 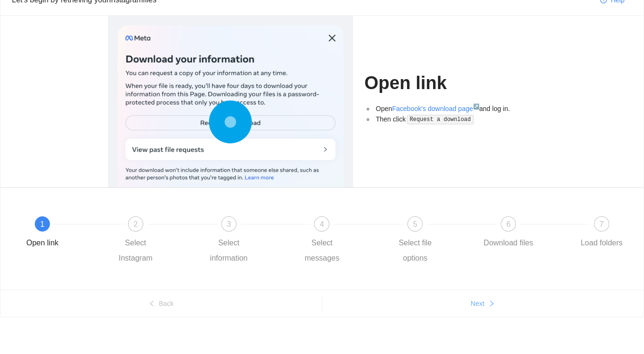 What do you see at coordinates (492, 304) in the screenshot?
I see `span: right` at bounding box center [492, 304].